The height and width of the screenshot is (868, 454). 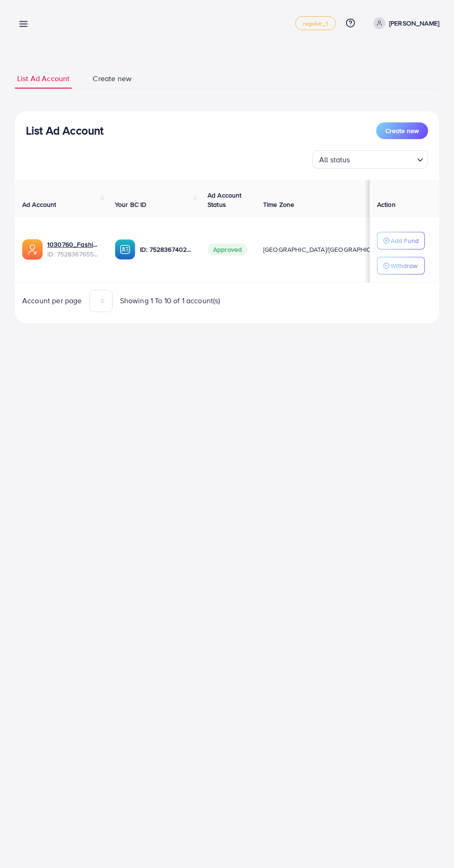 I want to click on span: Ad Account Status, so click(x=224, y=199).